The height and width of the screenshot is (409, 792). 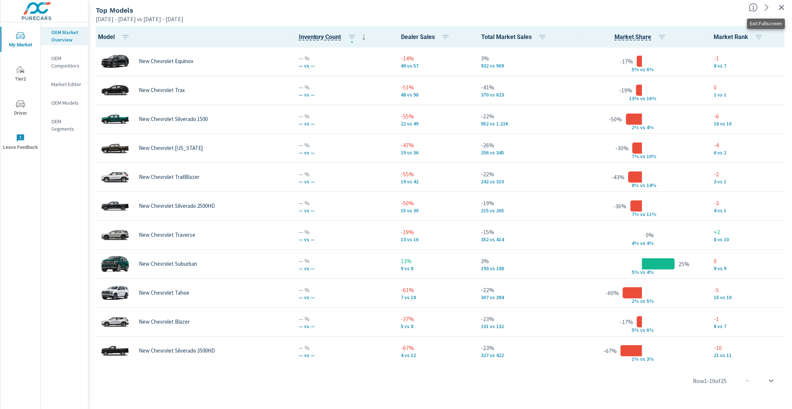 What do you see at coordinates (748, 297) in the screenshot?
I see `p: 15 vs 10` at bounding box center [748, 297].